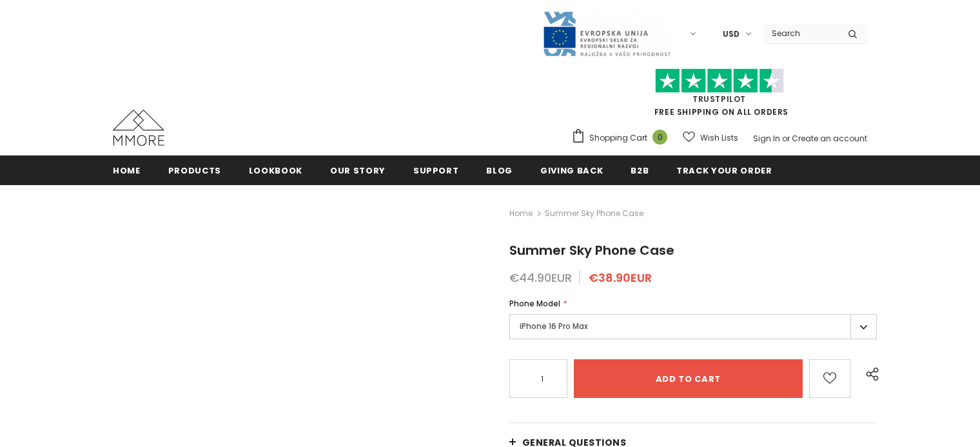 The width and height of the screenshot is (980, 447). Describe the element at coordinates (620, 277) in the screenshot. I see `span: €38.90EUR` at that location.